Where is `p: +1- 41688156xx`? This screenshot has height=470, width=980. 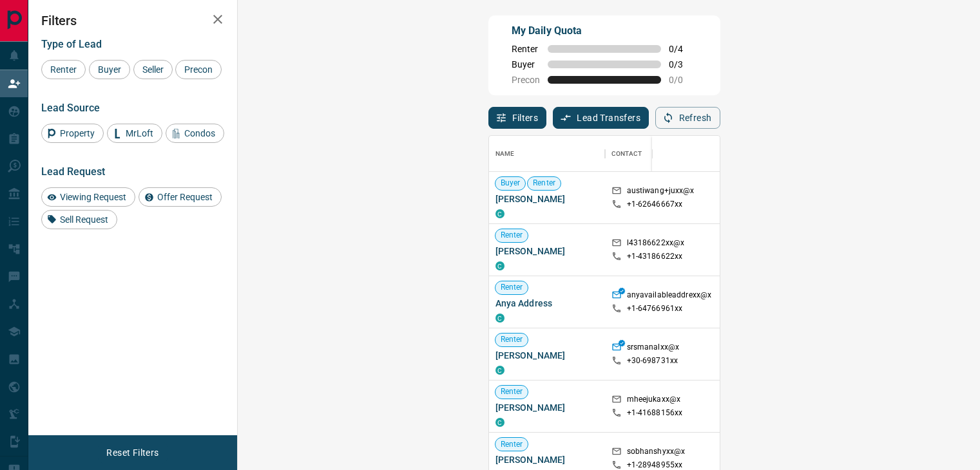 p: +1- 41688156xx is located at coordinates (654, 413).